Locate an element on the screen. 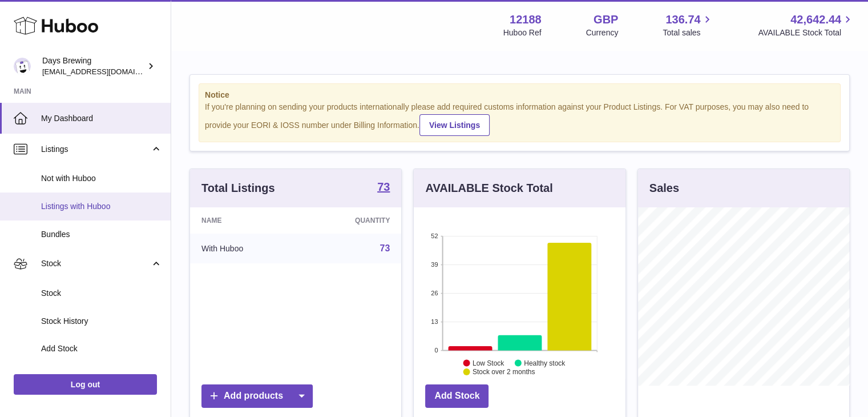 This screenshot has height=417, width=868. h3: Sales is located at coordinates (664, 188).